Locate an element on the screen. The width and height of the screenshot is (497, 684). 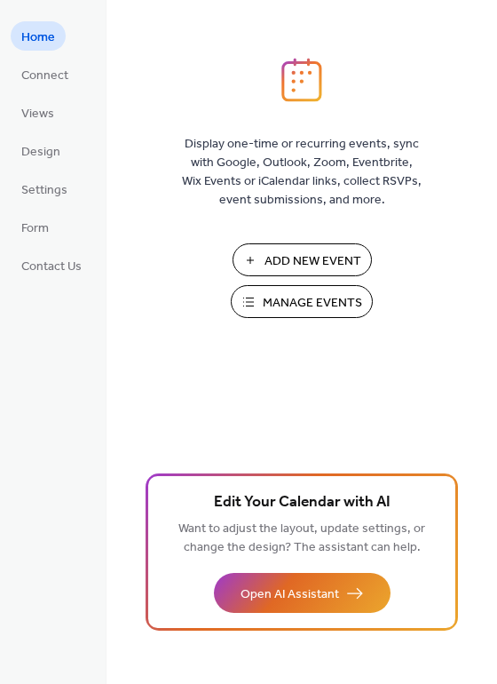
img: logo_icon.svg is located at coordinates (302, 80).